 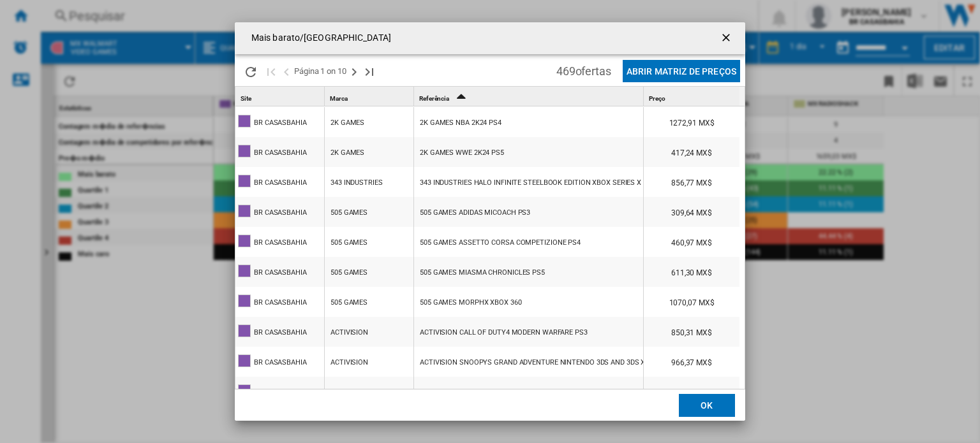 I want to click on div: 460,97 MX$, so click(x=692, y=241).